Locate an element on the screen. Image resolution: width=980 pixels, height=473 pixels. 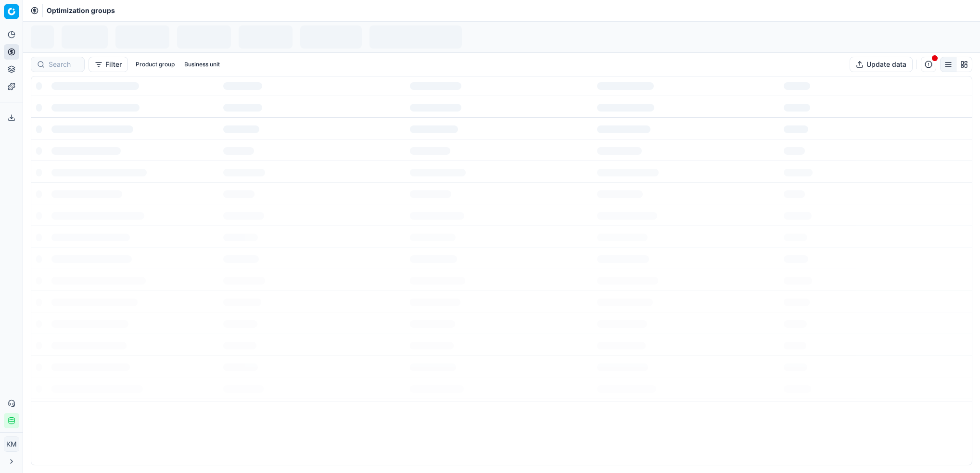
button: КM is located at coordinates (12, 444).